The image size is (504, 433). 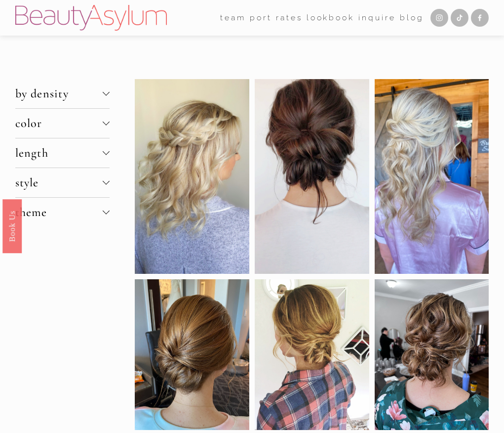 What do you see at coordinates (62, 182) in the screenshot?
I see `button: style` at bounding box center [62, 182].